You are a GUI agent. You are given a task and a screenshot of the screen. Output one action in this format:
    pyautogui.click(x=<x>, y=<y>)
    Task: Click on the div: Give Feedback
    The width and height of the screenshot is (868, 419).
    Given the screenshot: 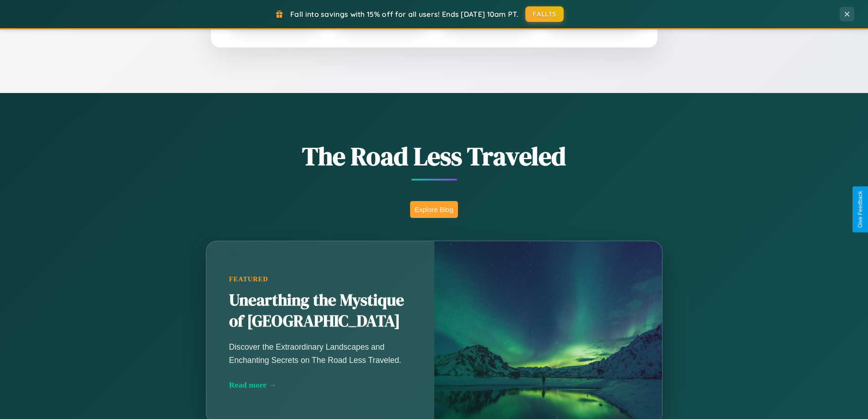 What is the action you would take?
    pyautogui.click(x=861, y=210)
    